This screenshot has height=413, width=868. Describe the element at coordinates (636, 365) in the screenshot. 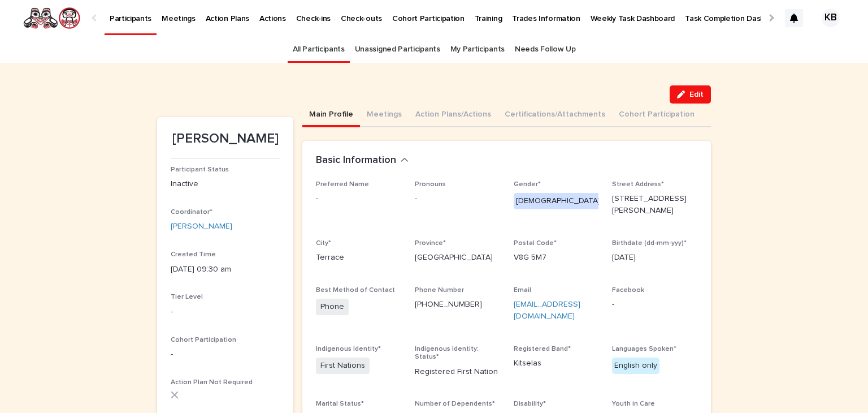

I see `div: English only` at that location.